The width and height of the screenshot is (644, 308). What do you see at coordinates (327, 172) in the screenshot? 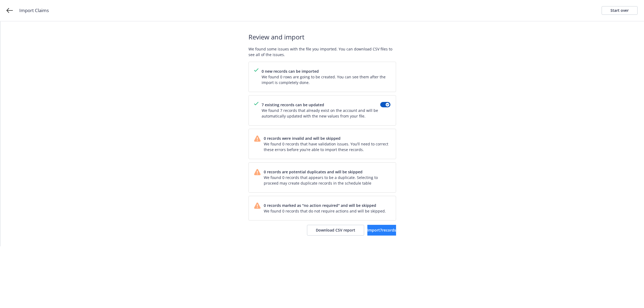
I see `span: 0 records are potential duplicates and will be skipped` at bounding box center [327, 172].